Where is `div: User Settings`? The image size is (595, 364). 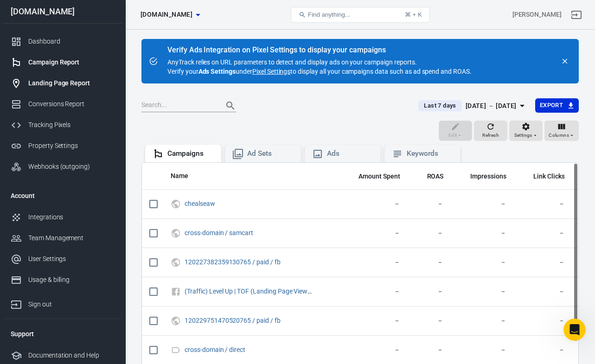 div: User Settings is located at coordinates (71, 259).